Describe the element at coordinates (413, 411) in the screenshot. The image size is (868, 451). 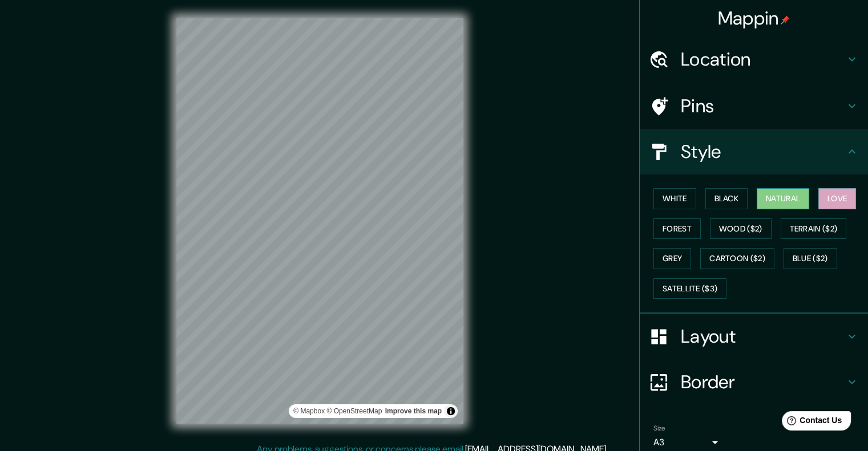
I see `a: Map feedback` at that location.